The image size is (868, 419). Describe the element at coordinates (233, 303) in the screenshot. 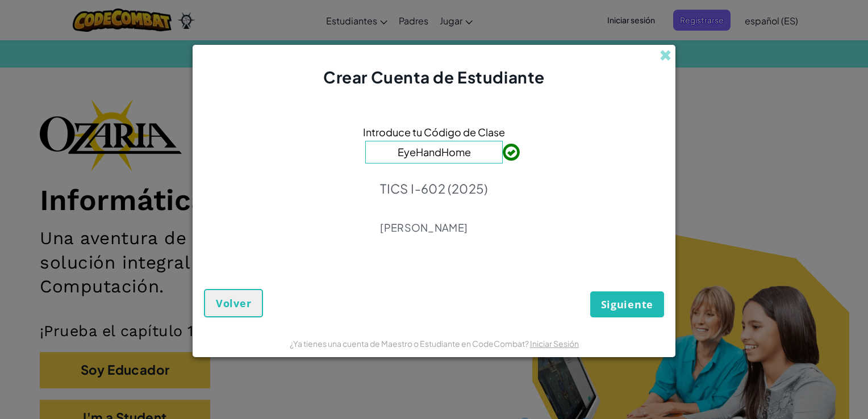

I see `button: Volver` at that location.